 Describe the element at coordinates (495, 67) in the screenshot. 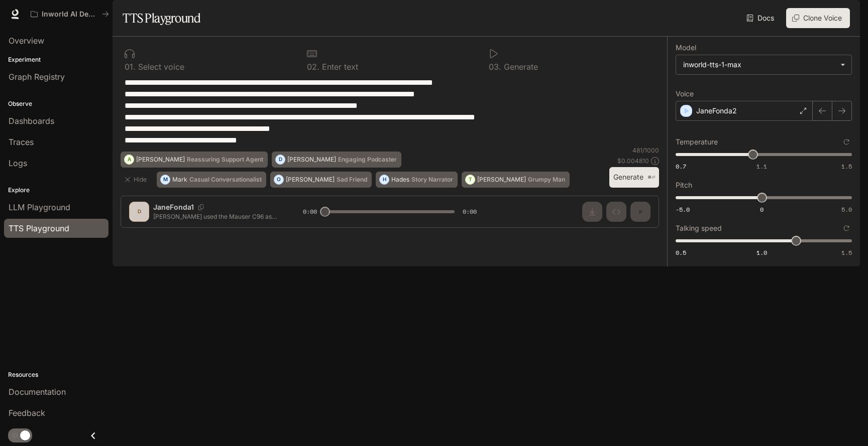

I see `p: 0 3 .` at that location.